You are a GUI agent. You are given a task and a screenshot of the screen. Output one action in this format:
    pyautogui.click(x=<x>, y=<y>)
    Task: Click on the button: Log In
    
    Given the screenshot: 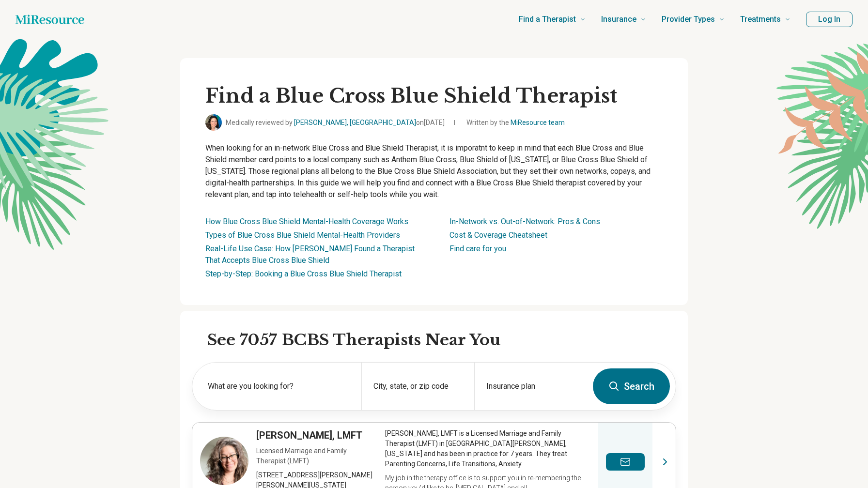 What is the action you would take?
    pyautogui.click(x=829, y=19)
    